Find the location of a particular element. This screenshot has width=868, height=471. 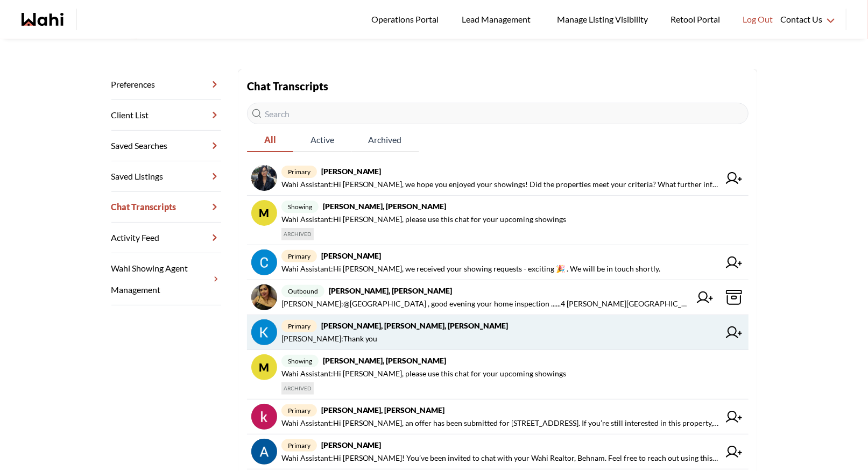

span: All is located at coordinates (270, 140).